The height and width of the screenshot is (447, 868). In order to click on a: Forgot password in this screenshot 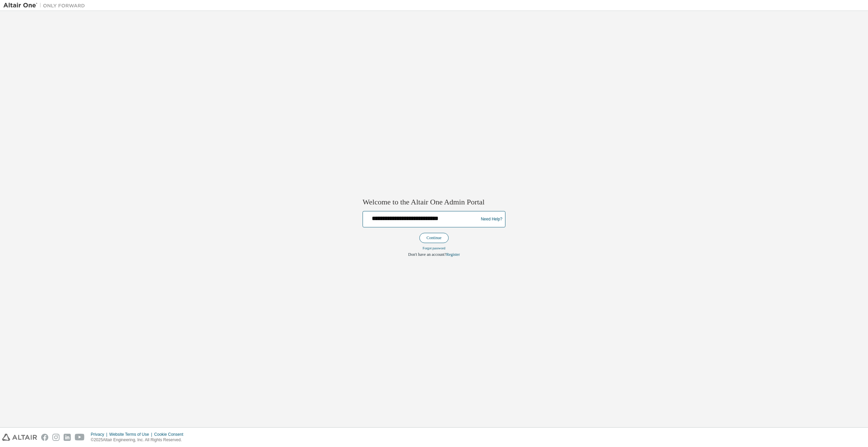, I will do `click(434, 249)`.